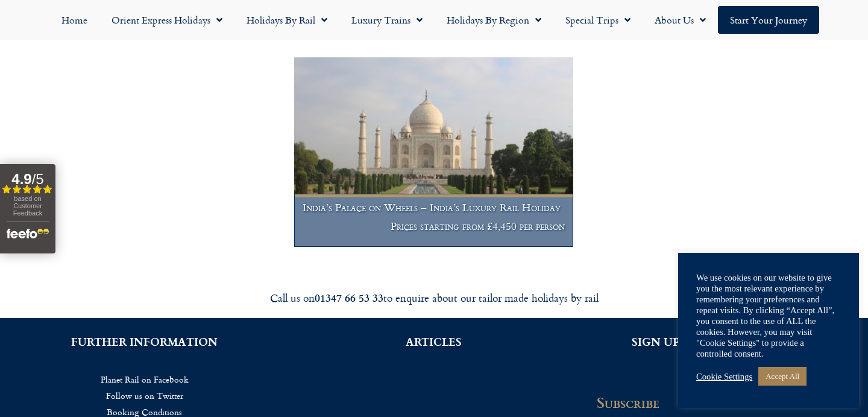  I want to click on a: About Us, so click(680, 20).